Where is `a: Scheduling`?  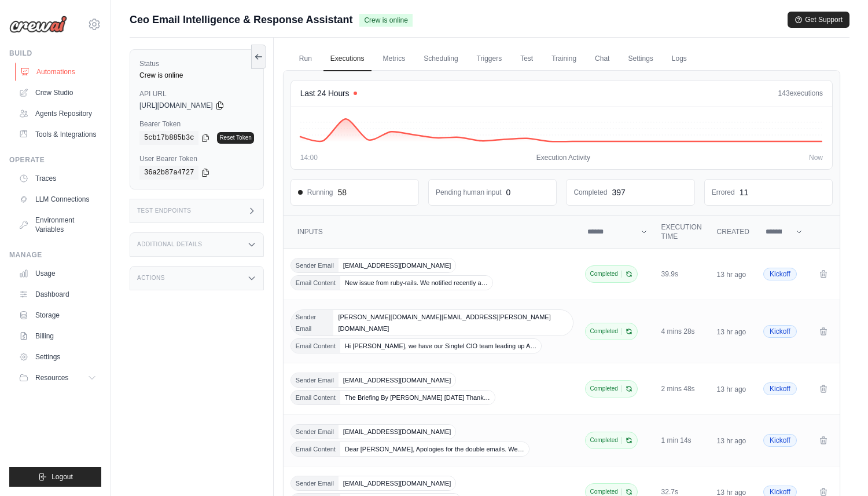 a: Scheduling is located at coordinates (441, 59).